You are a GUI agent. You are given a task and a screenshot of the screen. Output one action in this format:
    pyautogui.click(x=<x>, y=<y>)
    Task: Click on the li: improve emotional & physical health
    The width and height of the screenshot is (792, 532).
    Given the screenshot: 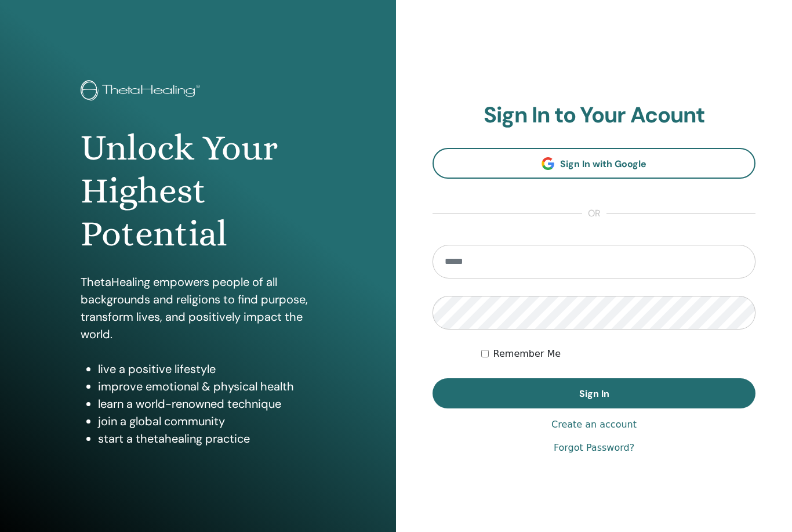 What is the action you would take?
    pyautogui.click(x=207, y=386)
    